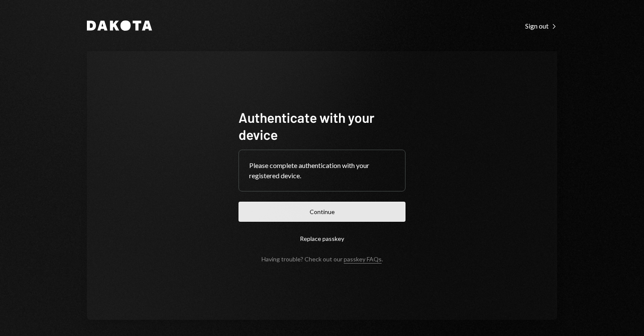 This screenshot has width=644, height=336. Describe the element at coordinates (322, 171) in the screenshot. I see `div: Please complete authentication with your registered device.` at that location.